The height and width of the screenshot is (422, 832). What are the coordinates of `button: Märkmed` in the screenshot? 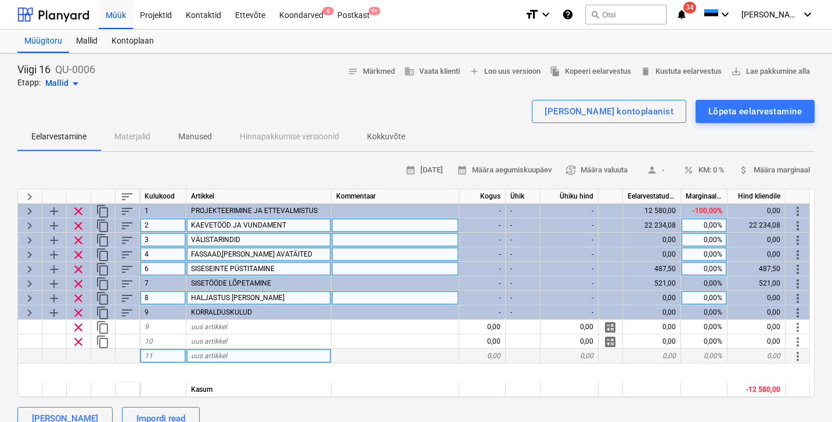 It's located at (371, 71).